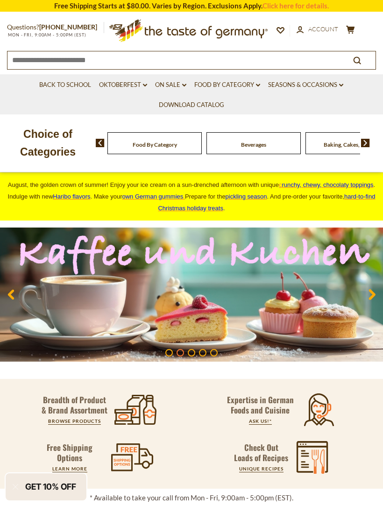 This screenshot has height=506, width=383. Describe the element at coordinates (260, 405) in the screenshot. I see `p: Expertise in German Foods and Cuisine` at that location.